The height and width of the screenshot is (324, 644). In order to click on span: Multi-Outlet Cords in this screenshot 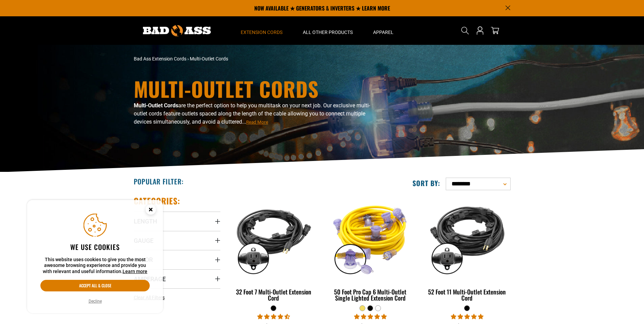, I will do `click(209, 59)`.